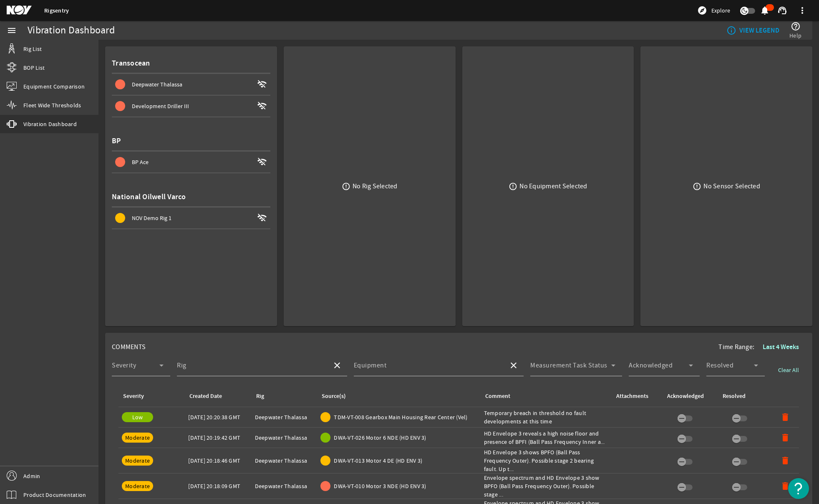 The width and height of the screenshot is (819, 504). I want to click on mat-icon: explore, so click(703, 11).